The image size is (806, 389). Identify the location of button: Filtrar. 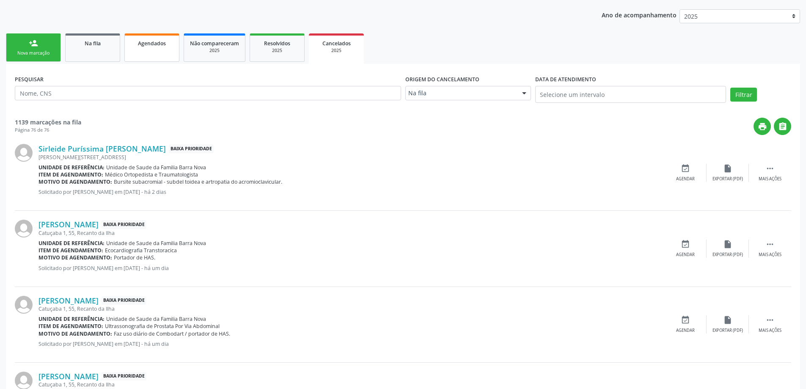
(743, 95).